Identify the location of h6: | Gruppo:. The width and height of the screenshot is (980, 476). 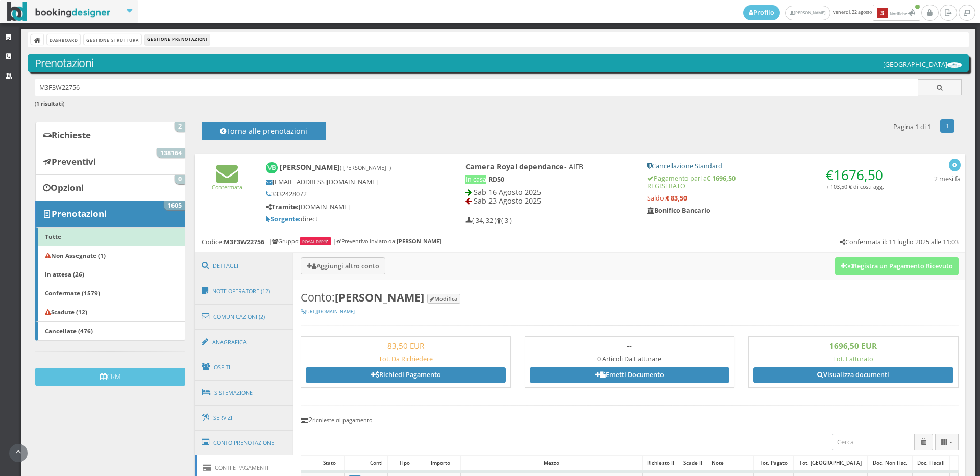
(301, 241).